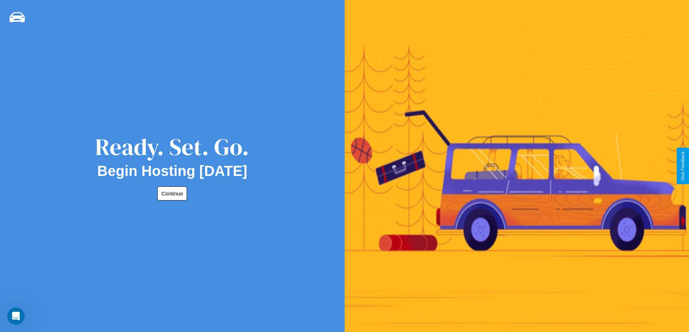 The image size is (689, 332). What do you see at coordinates (172, 194) in the screenshot?
I see `button: Continue` at bounding box center [172, 194].